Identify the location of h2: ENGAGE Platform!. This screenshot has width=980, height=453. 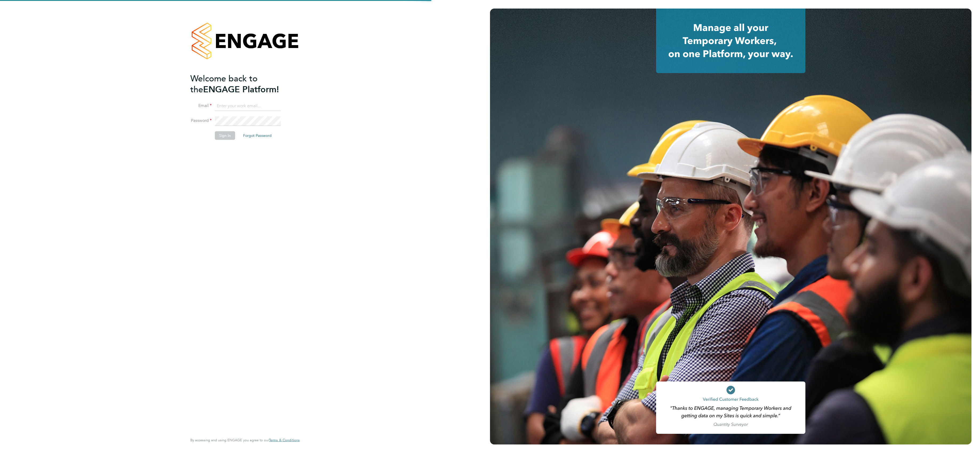
(243, 84).